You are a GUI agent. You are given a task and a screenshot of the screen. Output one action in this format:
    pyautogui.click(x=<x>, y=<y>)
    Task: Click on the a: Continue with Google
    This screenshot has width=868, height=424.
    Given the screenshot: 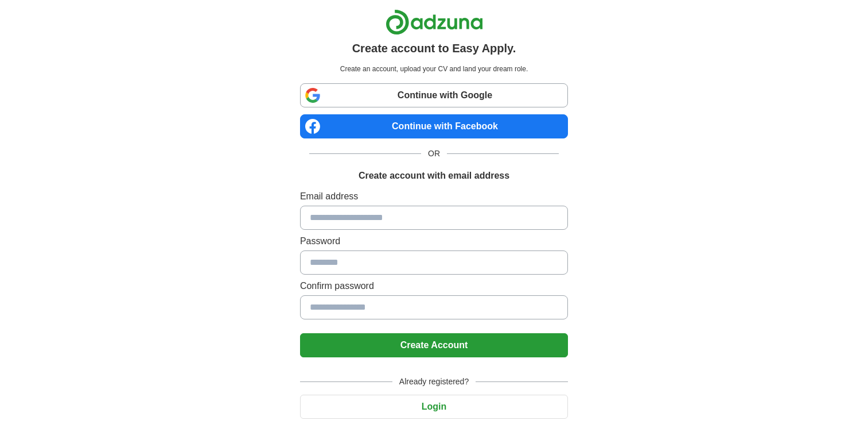 What is the action you would take?
    pyautogui.click(x=434, y=96)
    